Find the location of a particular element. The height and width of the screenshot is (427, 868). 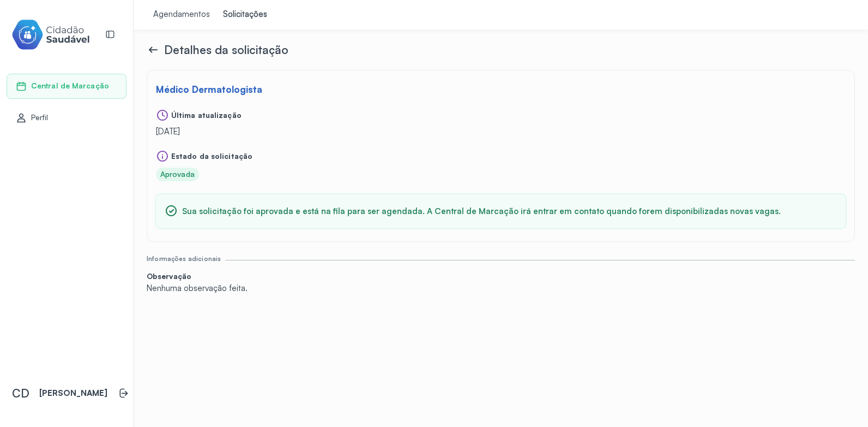

div: Médico Dermatologista is located at coordinates (501, 89).